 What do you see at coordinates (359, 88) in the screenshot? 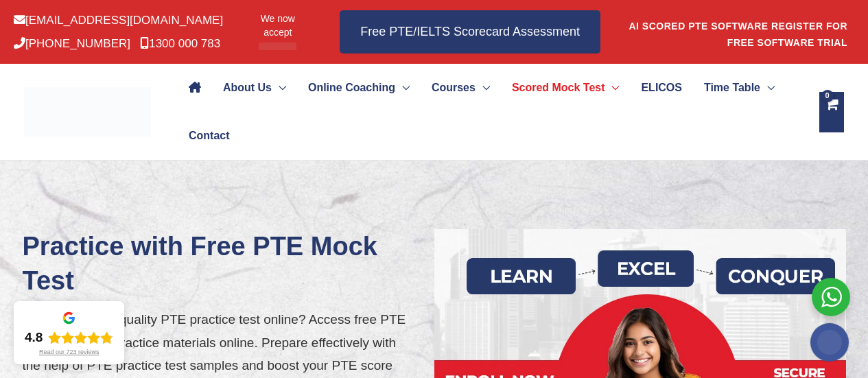
I see `a: Online CoachingMenu Toggle` at bounding box center [359, 88].